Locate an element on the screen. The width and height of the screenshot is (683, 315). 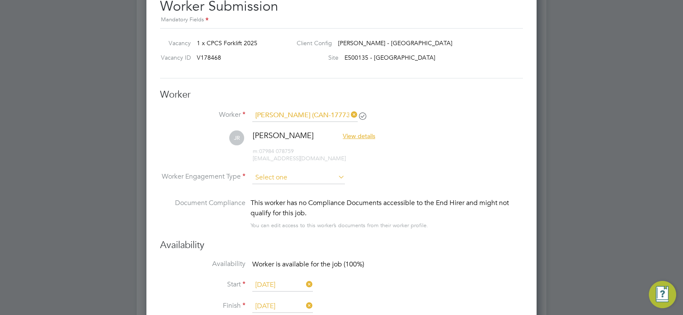
label: Client Config is located at coordinates (311, 43).